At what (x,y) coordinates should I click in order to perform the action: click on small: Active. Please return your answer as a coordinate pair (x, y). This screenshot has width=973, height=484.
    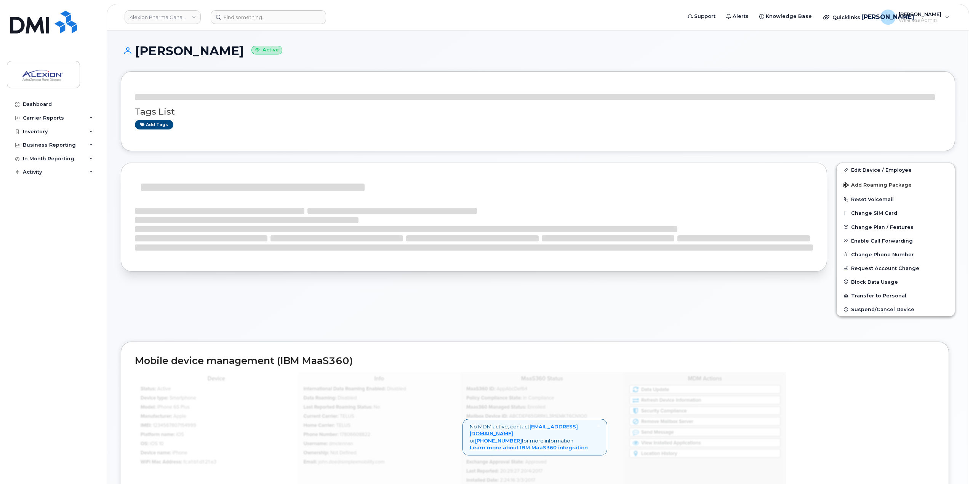
    Looking at the image, I should click on (267, 50).